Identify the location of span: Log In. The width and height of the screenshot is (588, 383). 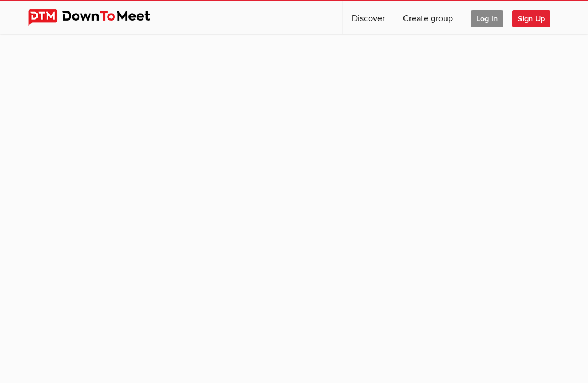
(487, 19).